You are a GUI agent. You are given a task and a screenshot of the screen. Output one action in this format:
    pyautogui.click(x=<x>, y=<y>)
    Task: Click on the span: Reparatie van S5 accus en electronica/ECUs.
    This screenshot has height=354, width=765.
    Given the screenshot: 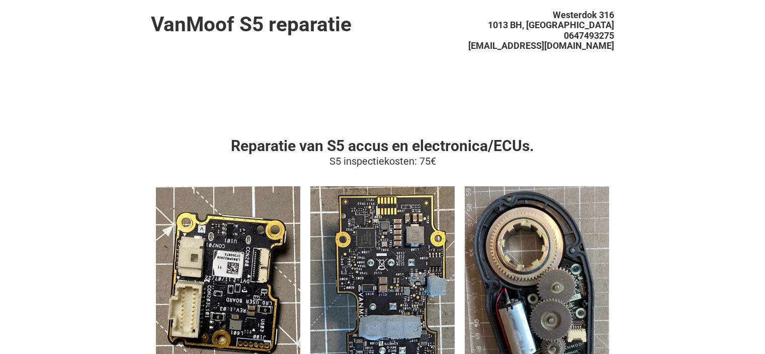 What is the action you would take?
    pyautogui.click(x=382, y=145)
    